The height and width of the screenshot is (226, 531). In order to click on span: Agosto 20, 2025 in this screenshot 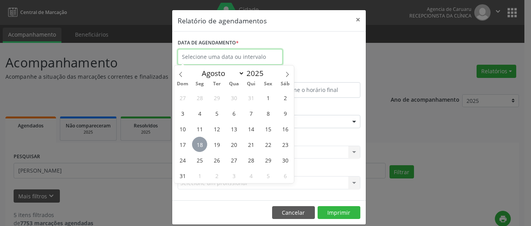, I will do `click(234, 144)`.